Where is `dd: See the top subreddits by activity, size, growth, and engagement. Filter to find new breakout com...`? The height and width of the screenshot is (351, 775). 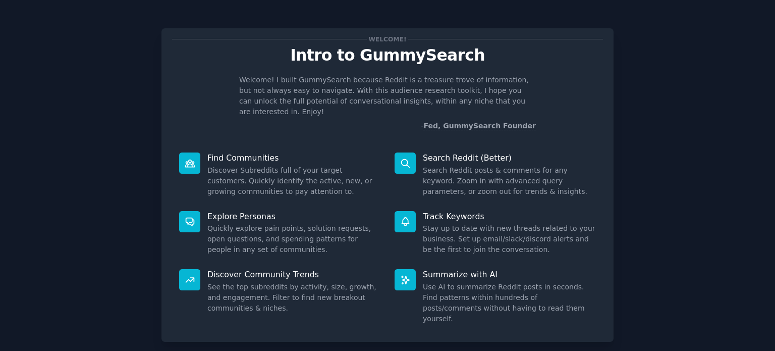
dd: See the top subreddits by activity, size, growth, and engagement. Filter to find new breakout com... is located at coordinates (294, 297).